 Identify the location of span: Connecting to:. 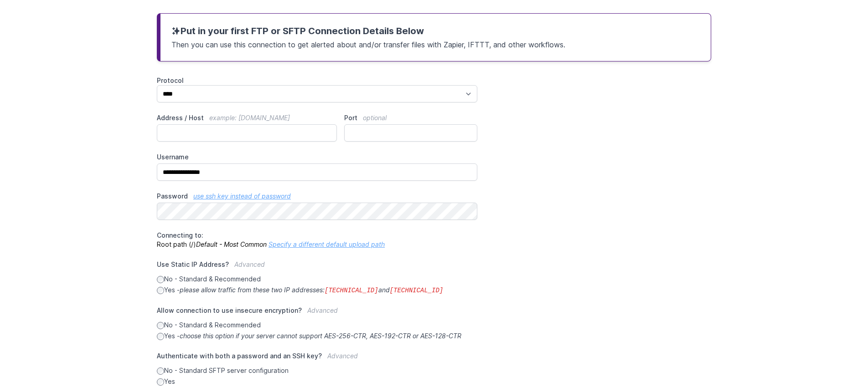
(180, 235).